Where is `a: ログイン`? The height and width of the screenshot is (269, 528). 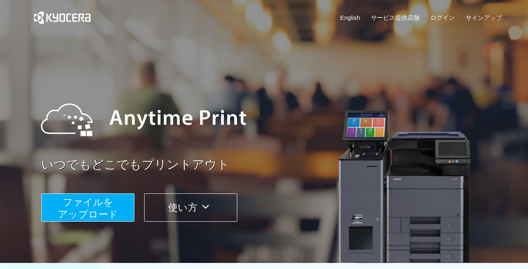 a: ログイン is located at coordinates (443, 17).